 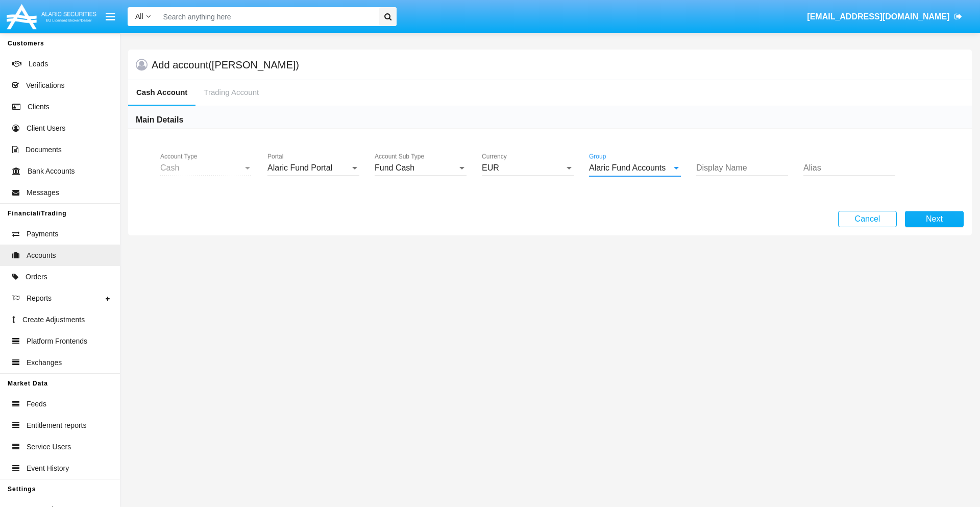 What do you see at coordinates (43, 234) in the screenshot?
I see `span: Payments` at bounding box center [43, 234].